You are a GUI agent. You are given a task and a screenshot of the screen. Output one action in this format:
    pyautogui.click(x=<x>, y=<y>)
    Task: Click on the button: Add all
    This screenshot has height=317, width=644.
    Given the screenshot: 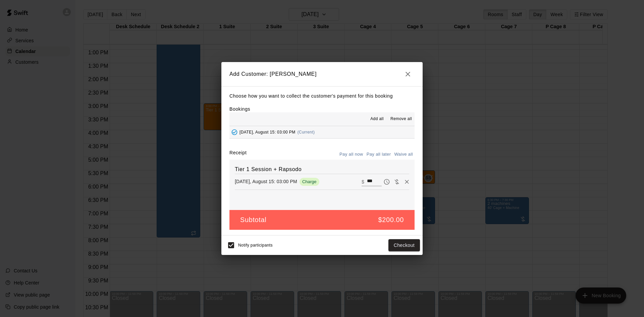 What is the action you would take?
    pyautogui.click(x=377, y=119)
    